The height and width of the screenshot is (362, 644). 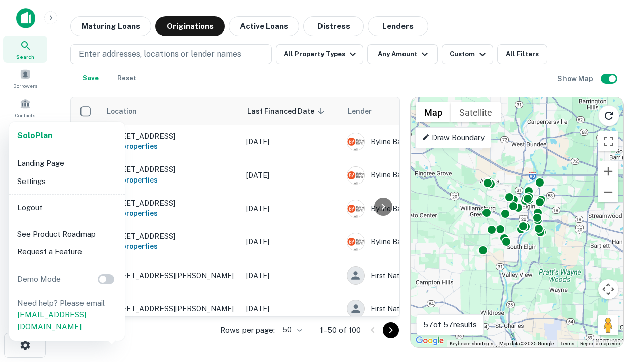 What do you see at coordinates (619, 274) in the screenshot?
I see `div: Chat Widget` at bounding box center [619, 274].